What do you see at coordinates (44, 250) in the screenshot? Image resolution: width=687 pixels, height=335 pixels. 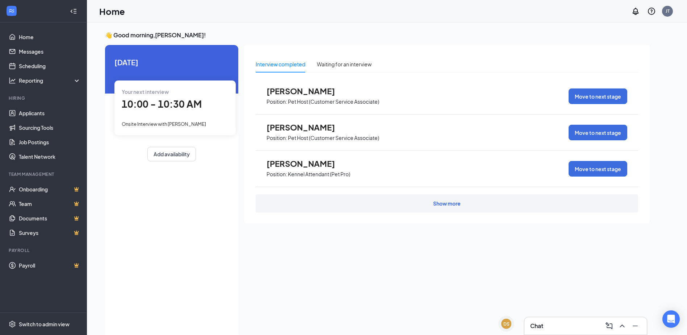 I see `div: Payroll` at bounding box center [44, 250].